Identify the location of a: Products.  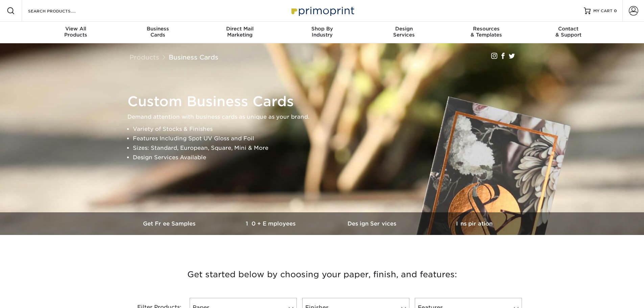
(144, 57).